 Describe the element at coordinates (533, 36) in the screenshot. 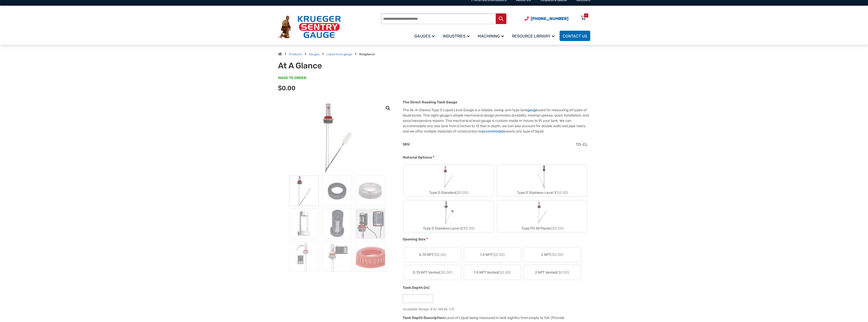

I see `span: Resource Library` at that location.